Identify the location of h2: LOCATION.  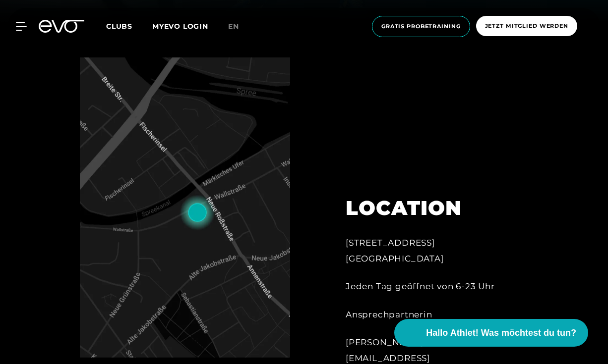
(427, 208).